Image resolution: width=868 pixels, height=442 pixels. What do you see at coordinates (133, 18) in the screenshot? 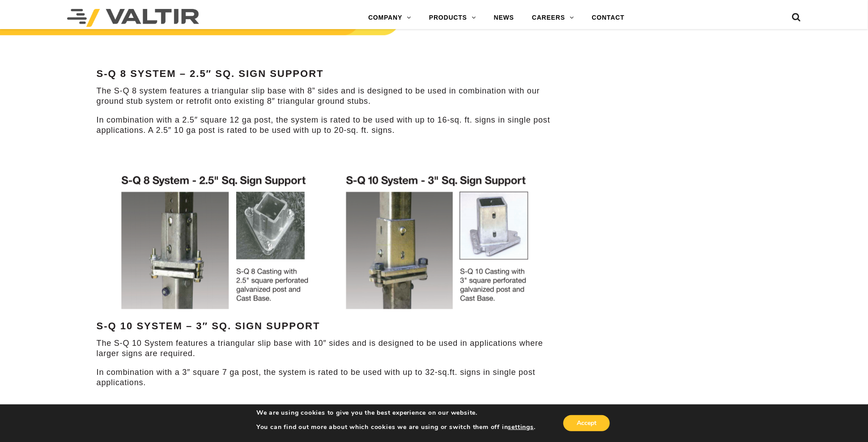
I see `img: Valtir` at bounding box center [133, 18].